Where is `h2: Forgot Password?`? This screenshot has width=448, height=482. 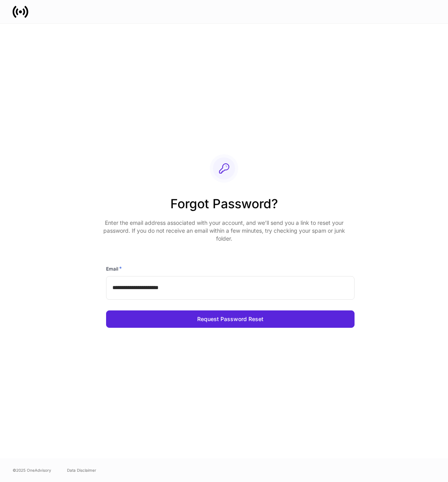 h2: Forgot Password? is located at coordinates (224, 207).